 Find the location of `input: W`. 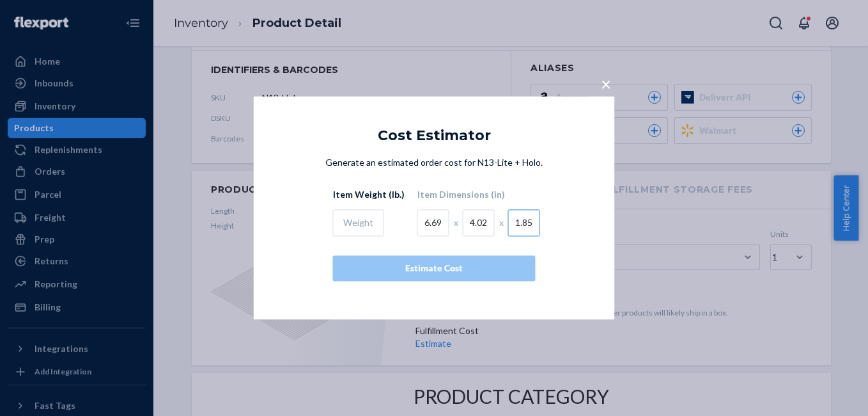

input: W is located at coordinates (479, 223).